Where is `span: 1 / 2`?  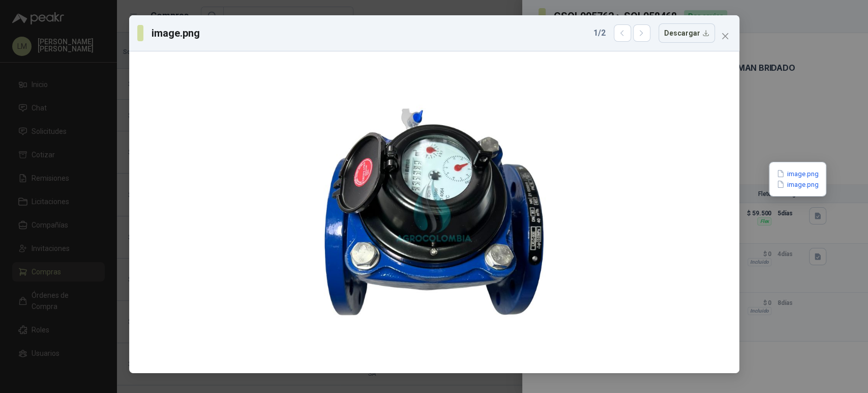
span: 1 / 2 is located at coordinates (600, 33).